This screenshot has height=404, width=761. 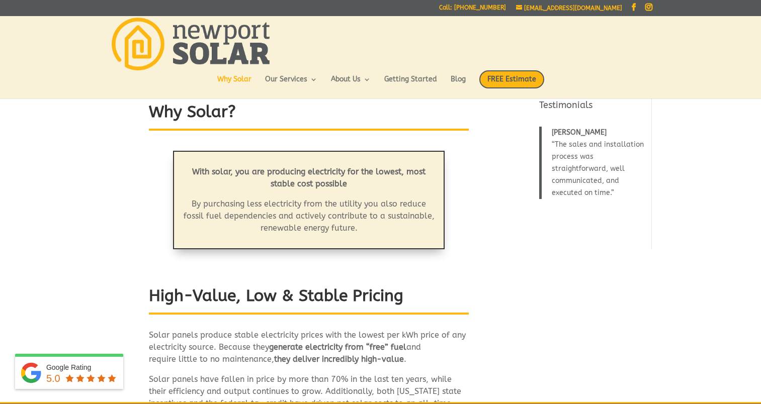 What do you see at coordinates (511, 79) in the screenshot?
I see `span: FREE Estimate` at bounding box center [511, 79].